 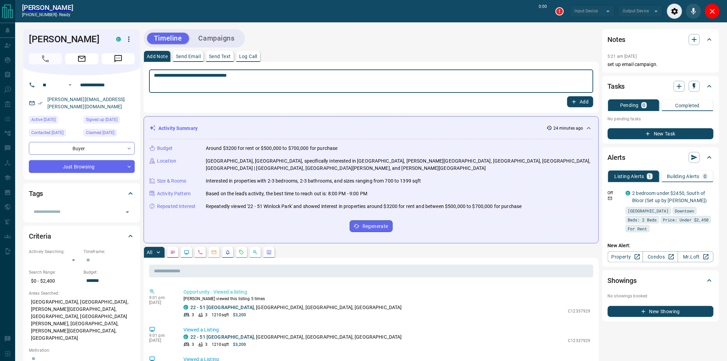 What do you see at coordinates (248, 56) in the screenshot?
I see `p: Log Call` at bounding box center [248, 56].